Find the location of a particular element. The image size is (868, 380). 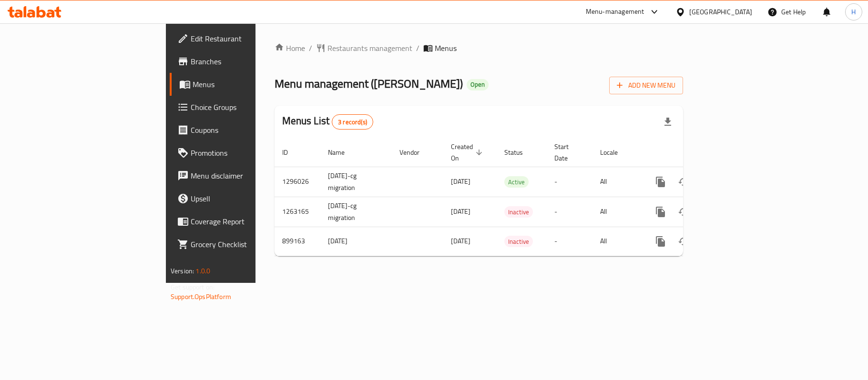

span: Edit Restaurant is located at coordinates (247, 39).